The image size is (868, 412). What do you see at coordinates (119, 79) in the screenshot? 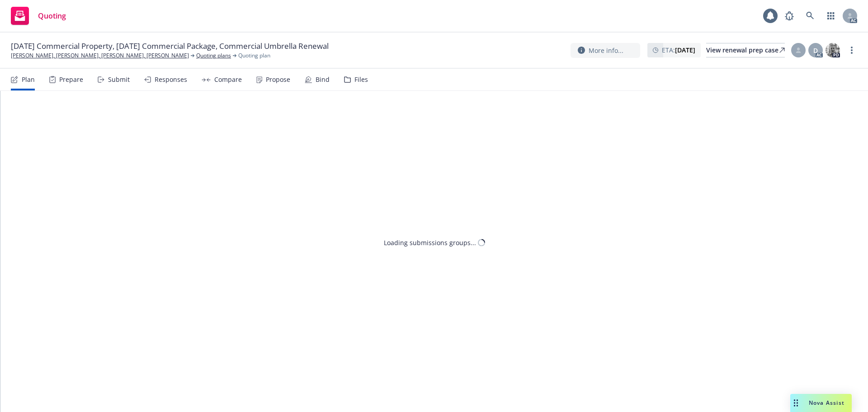
I see `div: Submit` at bounding box center [119, 79].